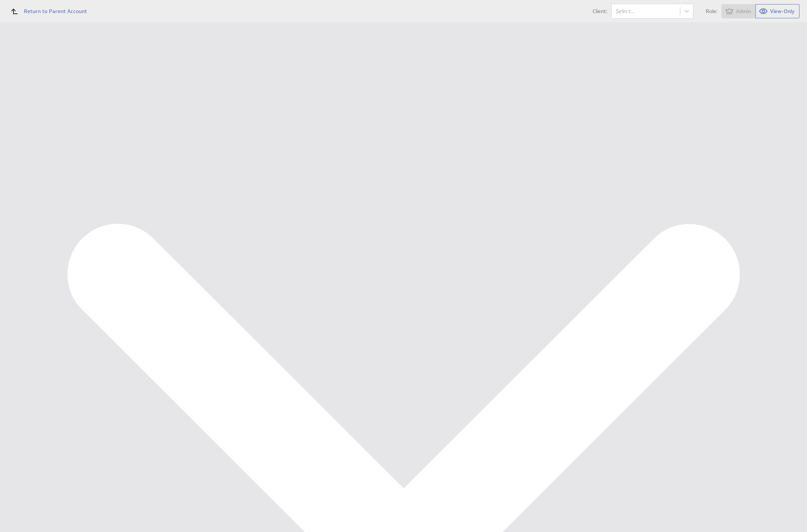  What do you see at coordinates (711, 11) in the screenshot?
I see `span: Role:` at bounding box center [711, 11].